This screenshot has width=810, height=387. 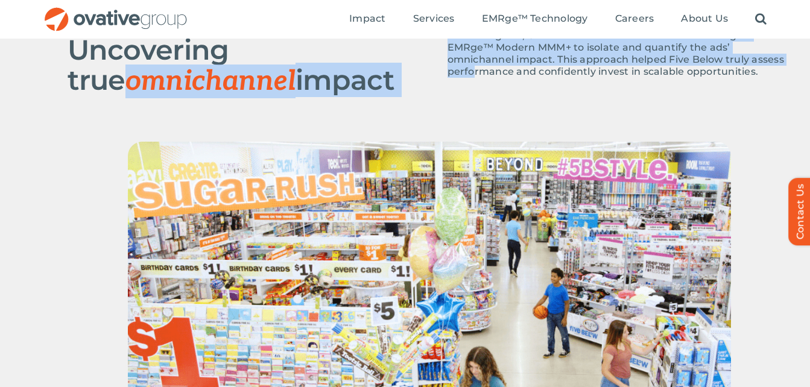 I want to click on p: As Five Below activated Meta’s Omnichannel Ads across Facebook and Instagram, Ovative focused on ..., so click(x=619, y=48).